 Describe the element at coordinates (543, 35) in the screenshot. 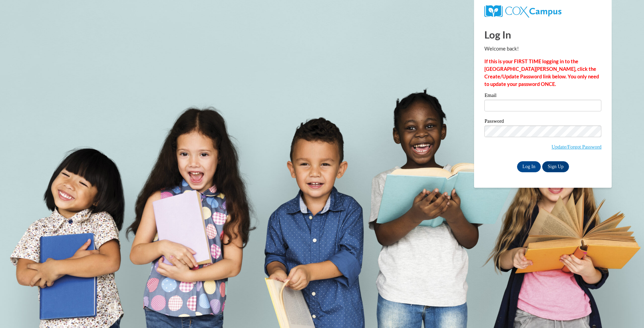

I see `h1: Log In` at that location.